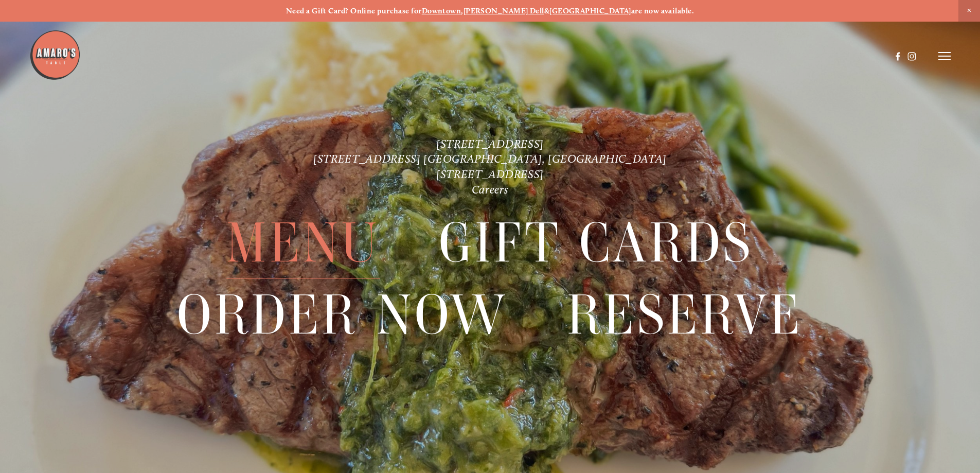  What do you see at coordinates (442, 11) in the screenshot?
I see `a: Downtown` at bounding box center [442, 11].